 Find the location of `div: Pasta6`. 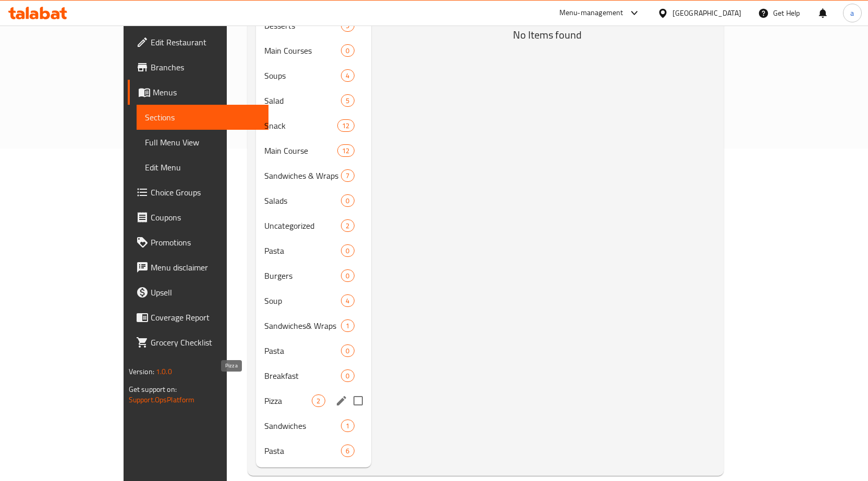

div: Pasta6 is located at coordinates (314, 451).